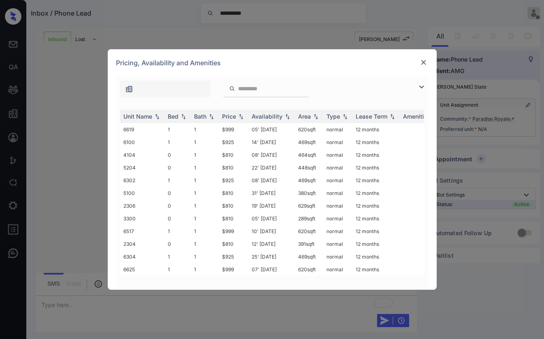 This screenshot has height=339, width=544. Describe the element at coordinates (267, 116) in the screenshot. I see `div: Availability` at that location.